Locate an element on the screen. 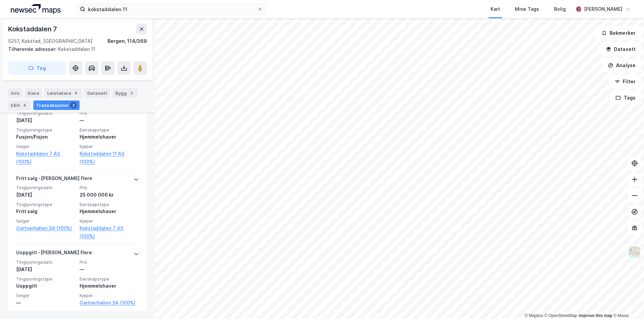 The height and width of the screenshot is (319, 644). div: Fritt salg is located at coordinates (46, 211).